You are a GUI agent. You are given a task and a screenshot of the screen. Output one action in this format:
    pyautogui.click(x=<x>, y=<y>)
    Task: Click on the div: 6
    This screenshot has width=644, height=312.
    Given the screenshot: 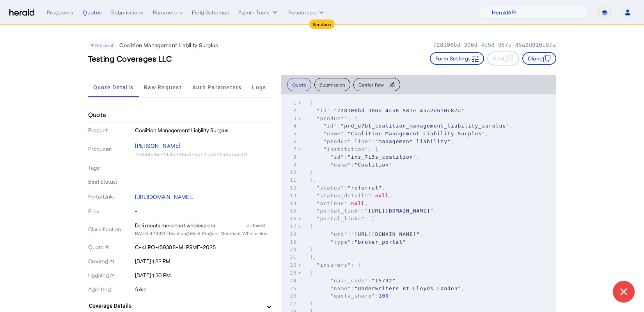 What is the action you would take?
    pyautogui.click(x=289, y=141)
    